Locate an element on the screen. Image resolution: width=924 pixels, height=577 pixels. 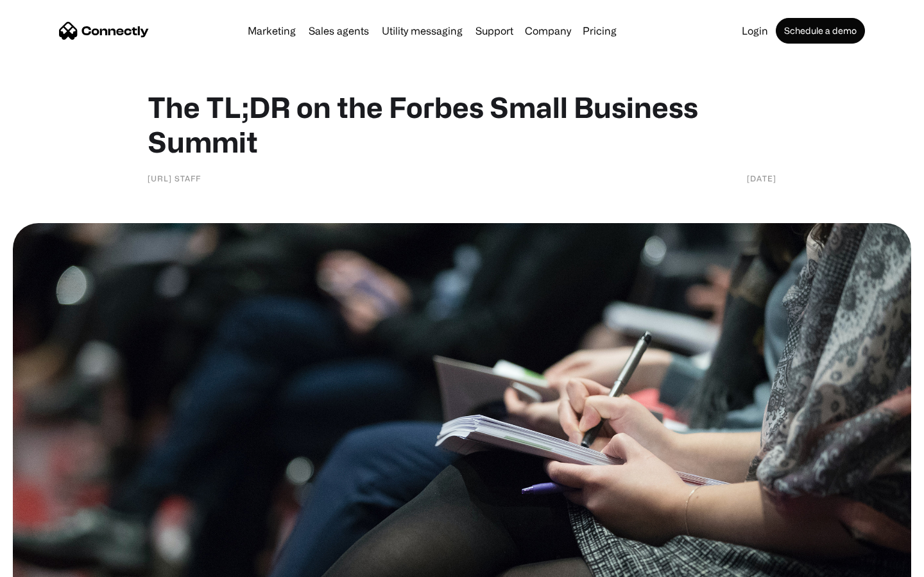
a: Support is located at coordinates (494, 31).